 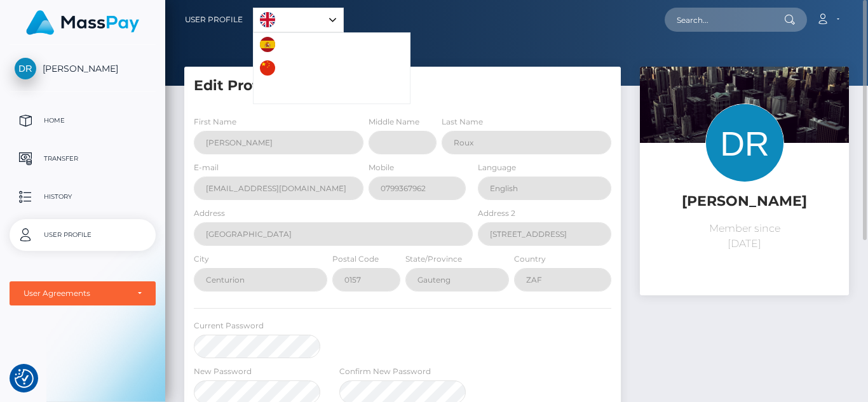 What do you see at coordinates (83, 197) in the screenshot?
I see `a: History` at bounding box center [83, 197].